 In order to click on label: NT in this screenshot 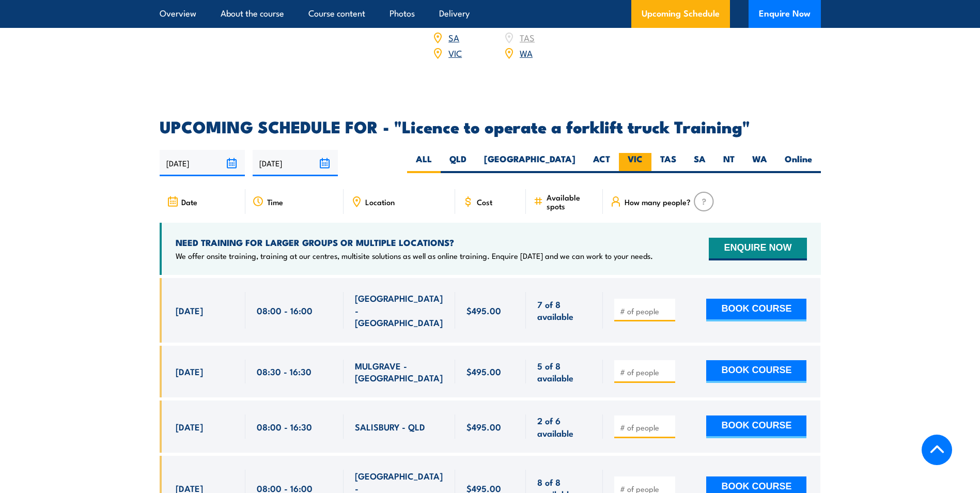, I will do `click(729, 163)`.